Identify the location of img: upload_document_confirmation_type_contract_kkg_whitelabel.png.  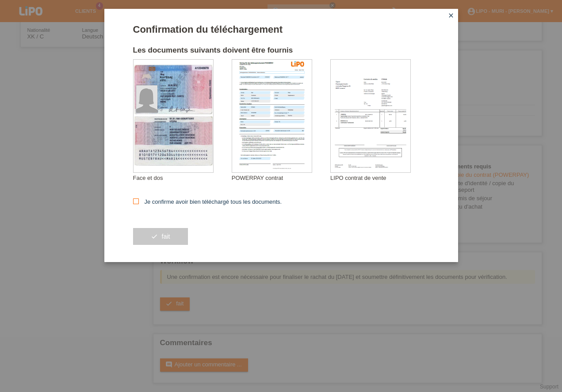
(272, 116).